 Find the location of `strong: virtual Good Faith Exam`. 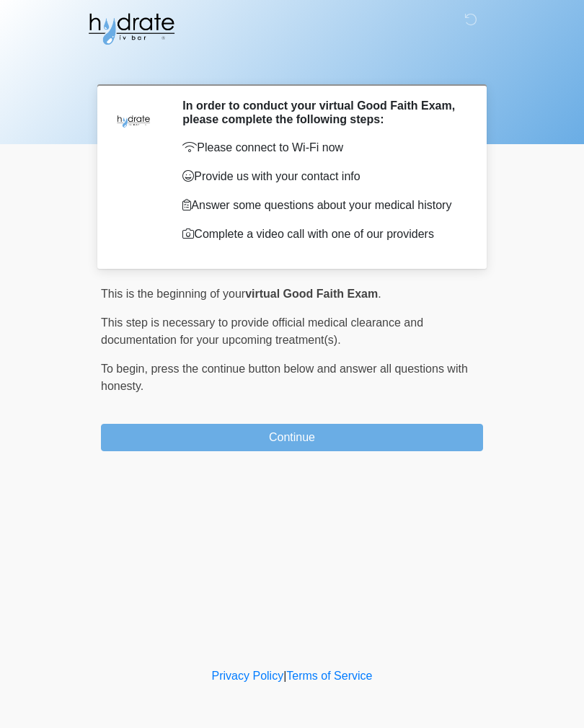

strong: virtual Good Faith Exam is located at coordinates (311, 293).